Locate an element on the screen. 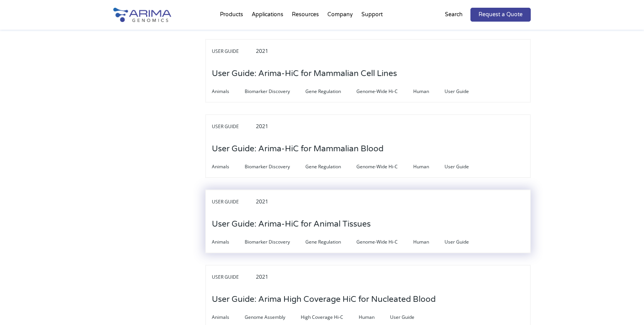 This screenshot has width=644, height=325. a: User Guide: Arima-HiC for Animal Tissues is located at coordinates (291, 224).